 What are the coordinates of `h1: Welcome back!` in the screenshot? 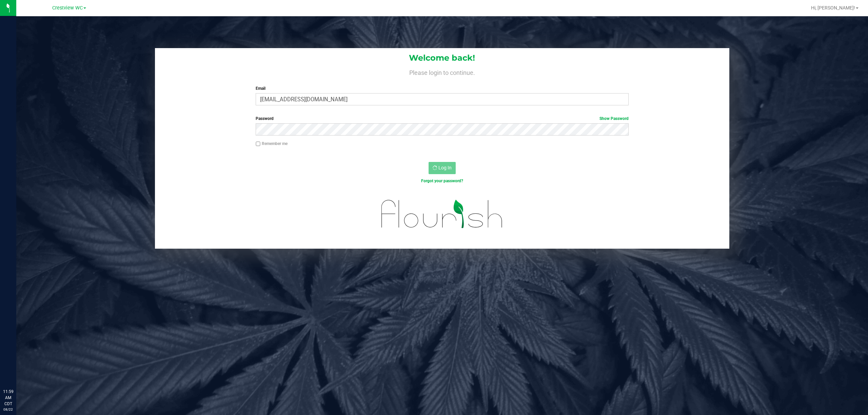 It's located at (442, 58).